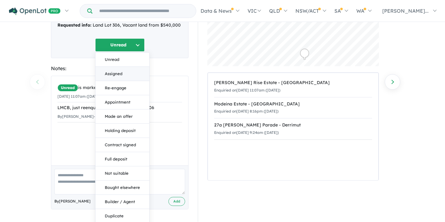 This screenshot has height=222, width=445. Describe the element at coordinates (122, 131) in the screenshot. I see `button: Holding deposit` at that location.